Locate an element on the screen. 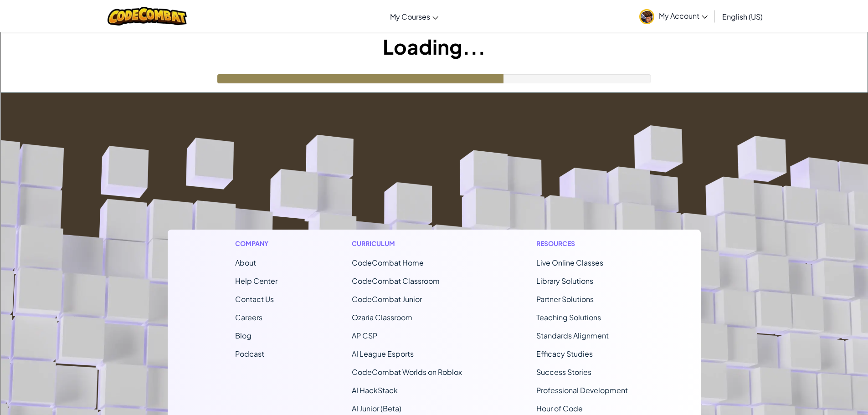  span: English (US) is located at coordinates (742, 17).